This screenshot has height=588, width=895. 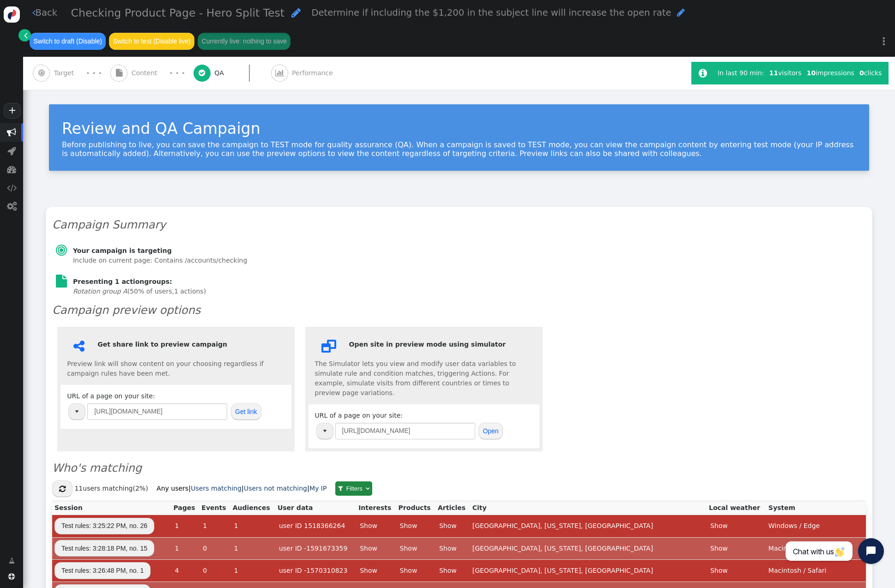 I want to click on th: Interests, so click(x=376, y=509).